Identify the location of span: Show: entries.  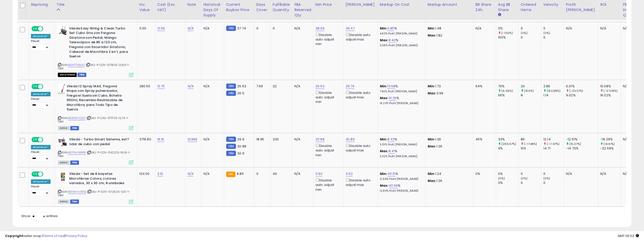
(39, 215).